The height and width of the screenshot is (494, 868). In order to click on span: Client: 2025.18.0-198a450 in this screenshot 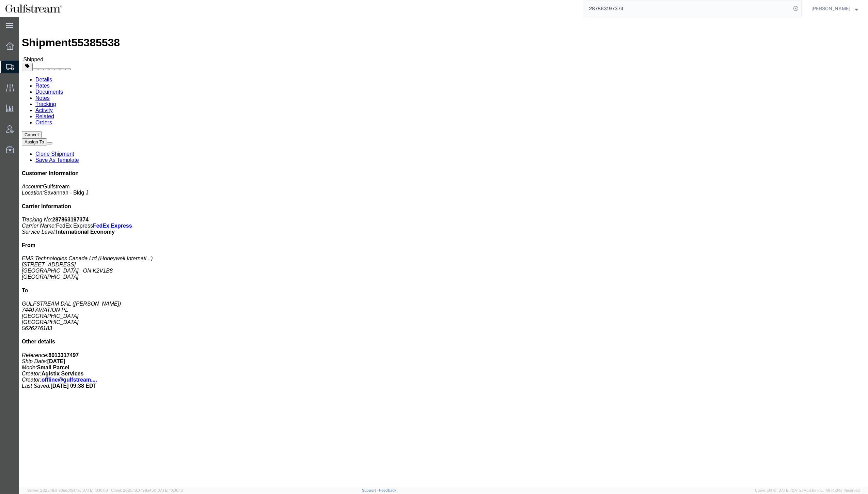, I will do `click(147, 490)`.